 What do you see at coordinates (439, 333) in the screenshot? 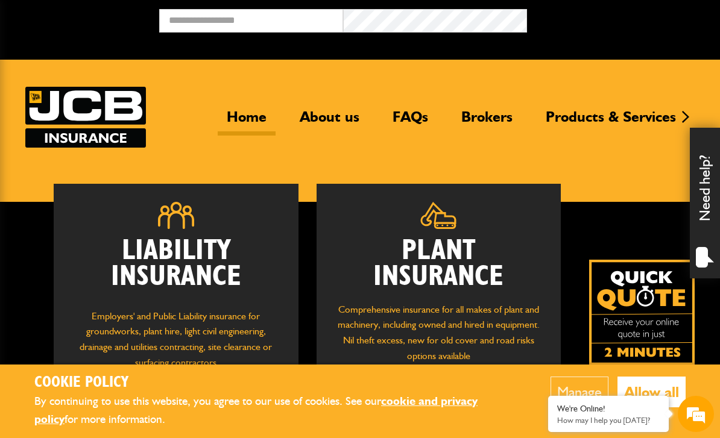
I see `p: Comprehensive insurance for all makes of plant and machinery, including owned and hired in equipm...` at bounding box center [439, 333].